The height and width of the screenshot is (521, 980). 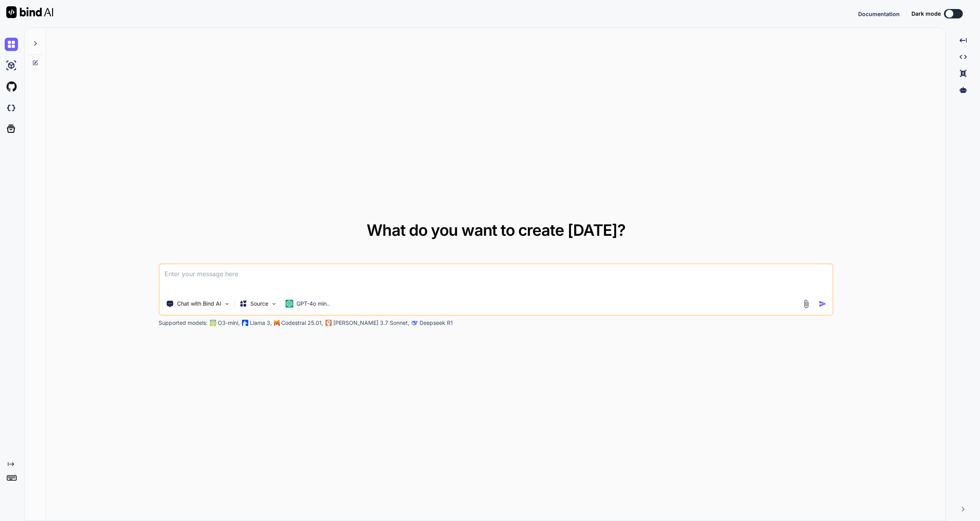 What do you see at coordinates (277, 323) in the screenshot?
I see `img: Mistral-AI` at bounding box center [277, 323].